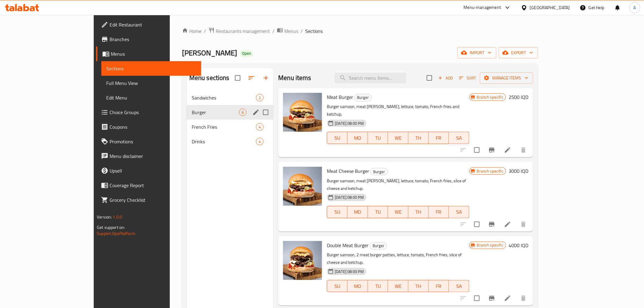 The height and width of the screenshot is (308, 644). What do you see at coordinates (149, 185) in the screenshot?
I see `a: Coverage Report` at bounding box center [149, 185].